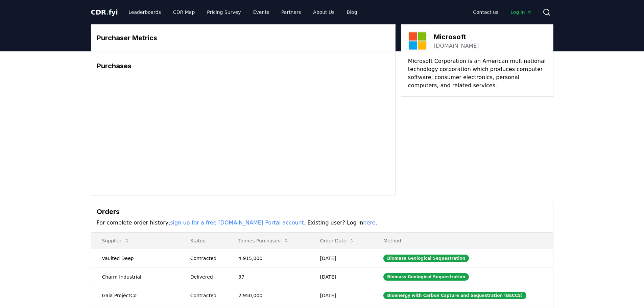 The height and width of the screenshot is (308, 644). Describe the element at coordinates (268, 258) in the screenshot. I see `td: 4,915,000` at that location.